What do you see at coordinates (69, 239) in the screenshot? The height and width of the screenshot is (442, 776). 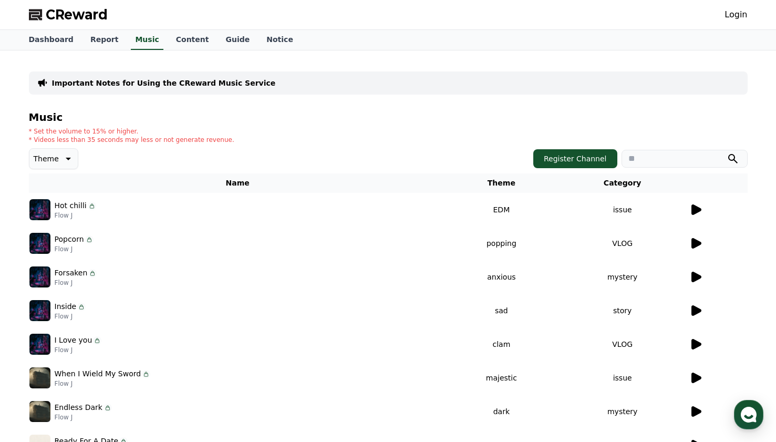 I see `p: Popcorn` at bounding box center [69, 239].